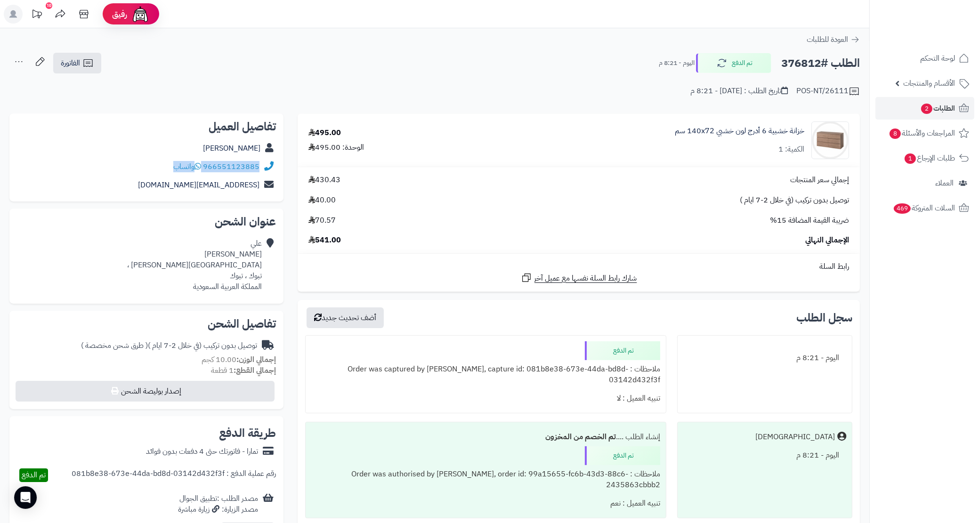 This screenshot has height=523, width=980. What do you see at coordinates (114, 345) in the screenshot?
I see `span: ( طرق شحن مخصصة )` at bounding box center [114, 345].